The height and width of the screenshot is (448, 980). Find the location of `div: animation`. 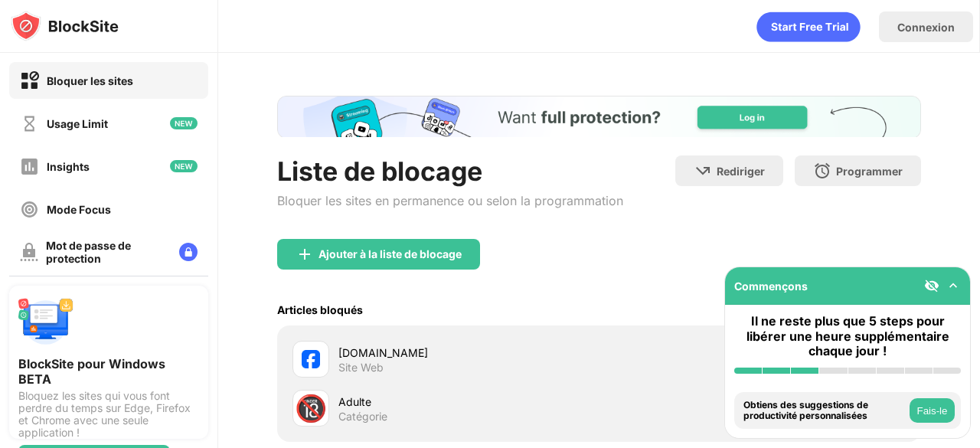

div: animation is located at coordinates (808, 27).